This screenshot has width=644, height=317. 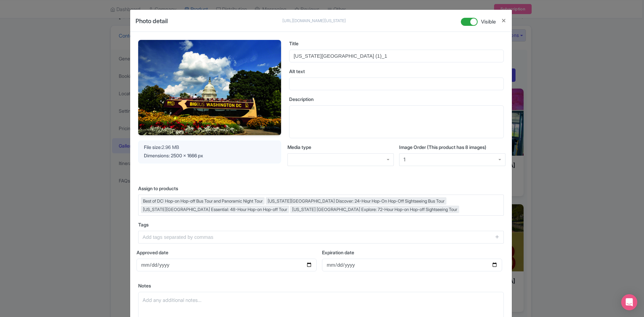 What do you see at coordinates (210, 147) in the screenshot?
I see `div: 2.96 MB` at bounding box center [210, 147].